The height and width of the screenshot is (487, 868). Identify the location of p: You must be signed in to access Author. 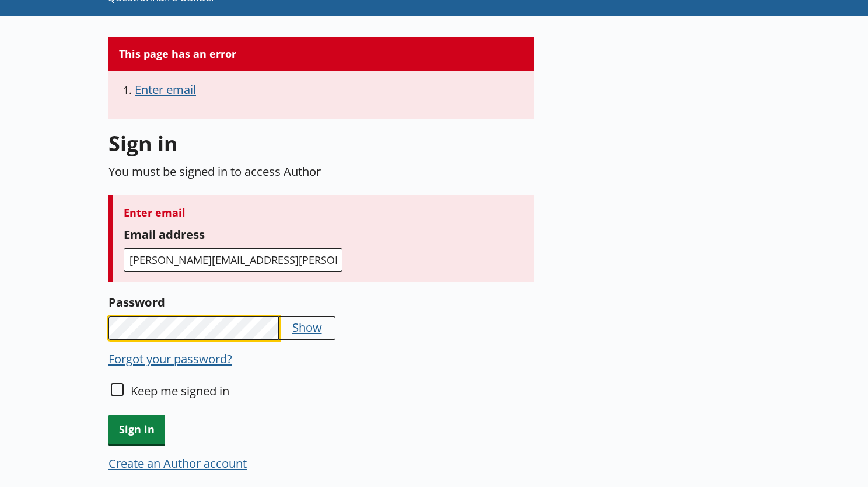
(321, 171).